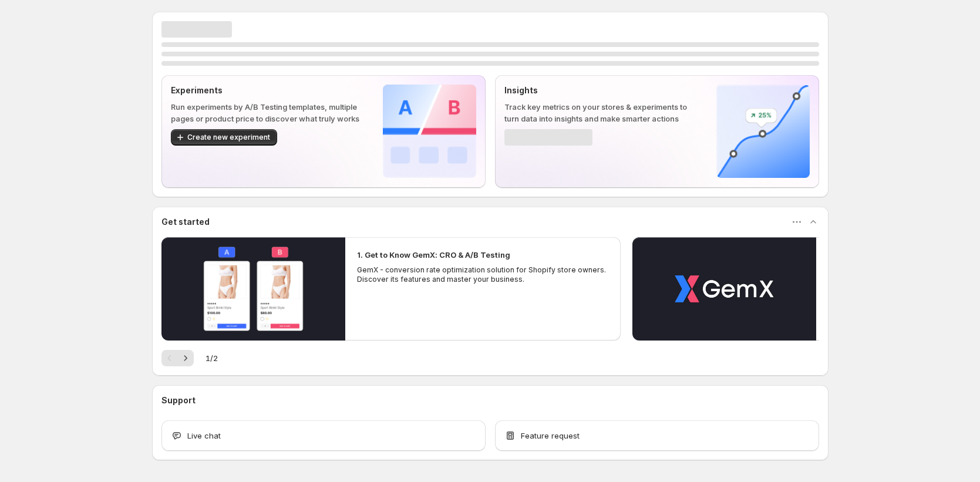 This screenshot has width=980, height=482. Describe the element at coordinates (204, 436) in the screenshot. I see `span: Live chat` at that location.